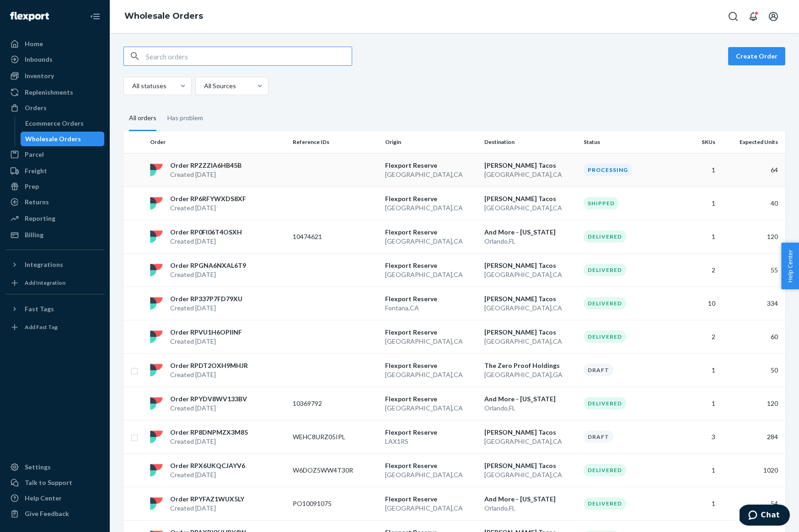 This screenshot has width=799, height=532. I want to click on td: 284, so click(752, 437).